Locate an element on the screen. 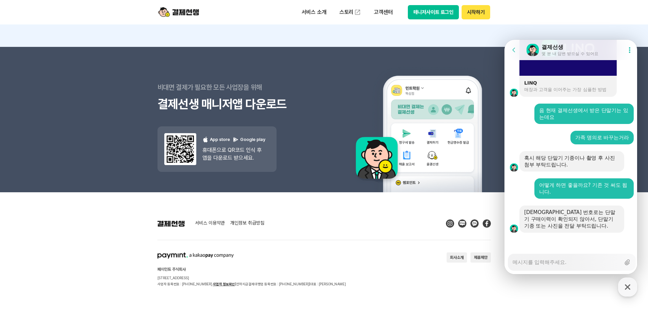 The height and width of the screenshot is (321, 648). a: 사업자 정보확인 is located at coordinates (224, 284).